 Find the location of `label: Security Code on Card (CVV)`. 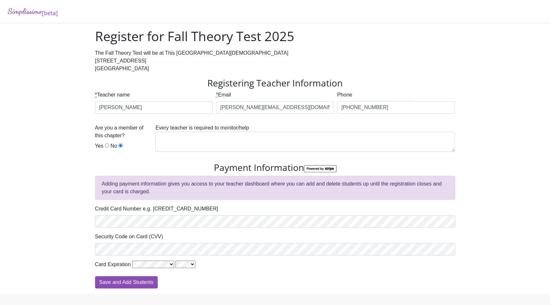

label: Security Code on Card (CVV) is located at coordinates (129, 237).